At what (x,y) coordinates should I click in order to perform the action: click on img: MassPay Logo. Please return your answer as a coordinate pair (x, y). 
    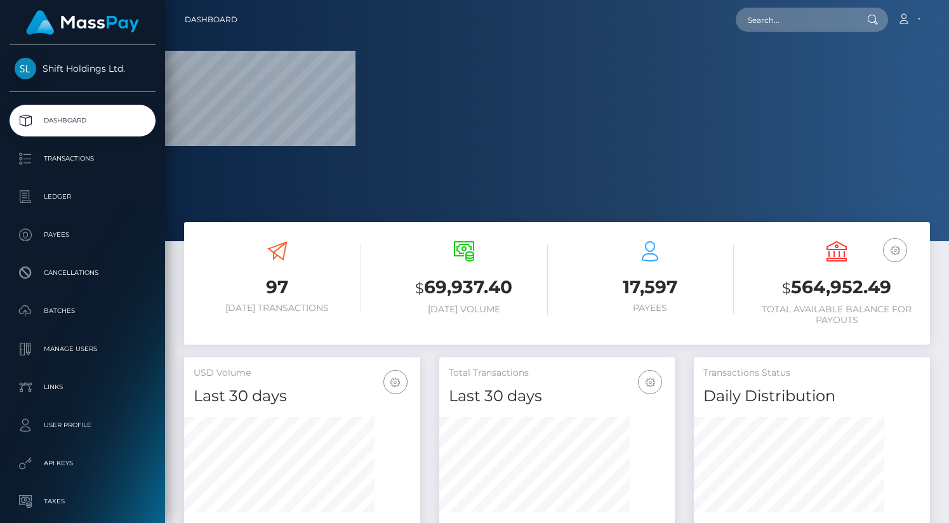
    Looking at the image, I should click on (82, 22).